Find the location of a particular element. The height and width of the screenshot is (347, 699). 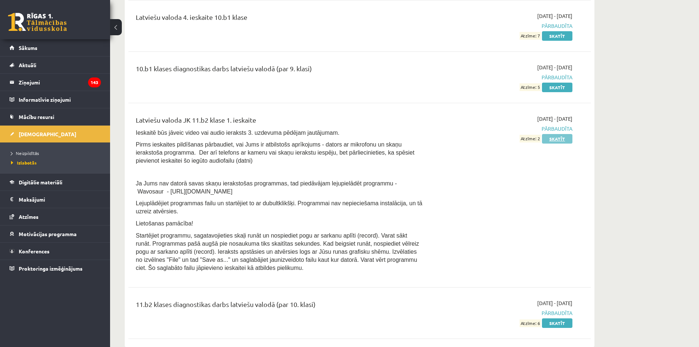

span: Atzīmes is located at coordinates (29, 216).